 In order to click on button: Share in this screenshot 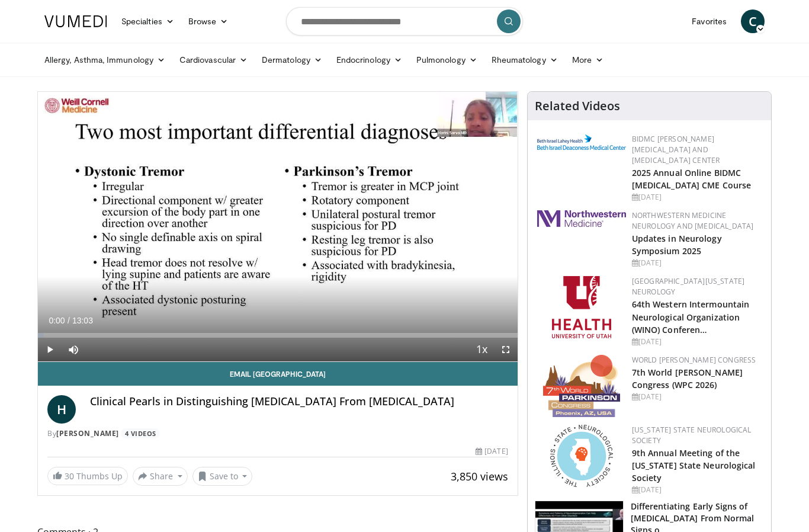, I will do `click(160, 476)`.